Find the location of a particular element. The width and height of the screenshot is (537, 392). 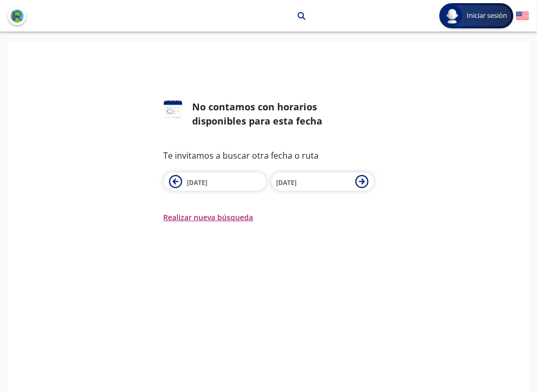

p: Te invitamos a buscar otra fecha o ruta is located at coordinates (269, 156).